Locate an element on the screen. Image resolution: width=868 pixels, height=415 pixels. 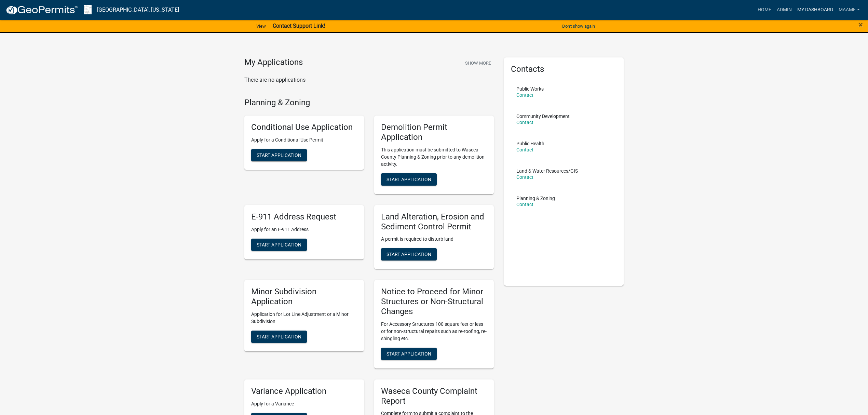
a: My Dashboard is located at coordinates (815, 10).